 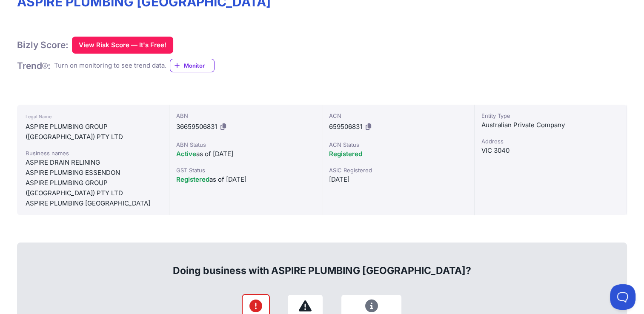 I want to click on div: ASPIRE PLUMBING ESSENDON, so click(x=93, y=173).